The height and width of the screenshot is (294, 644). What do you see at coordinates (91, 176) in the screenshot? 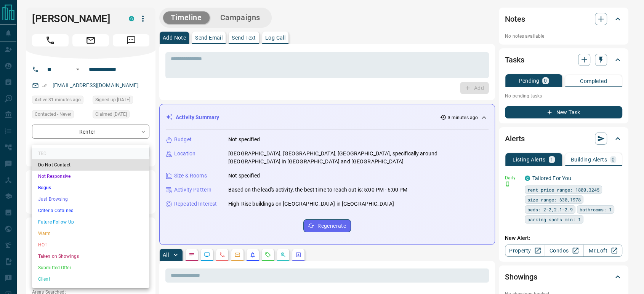
I see `li: Not Responsive` at bounding box center [91, 176].